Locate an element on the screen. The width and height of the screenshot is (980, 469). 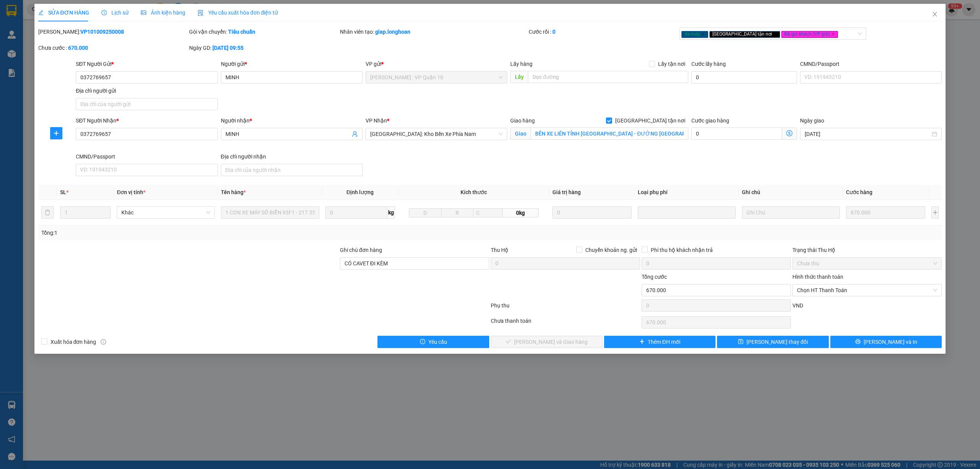
span: Chưa thu is located at coordinates (867, 263).